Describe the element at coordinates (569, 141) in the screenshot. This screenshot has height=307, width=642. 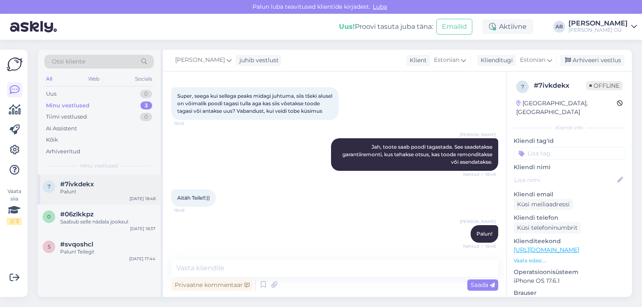
I see `p: Kliendi tag'id` at that location.